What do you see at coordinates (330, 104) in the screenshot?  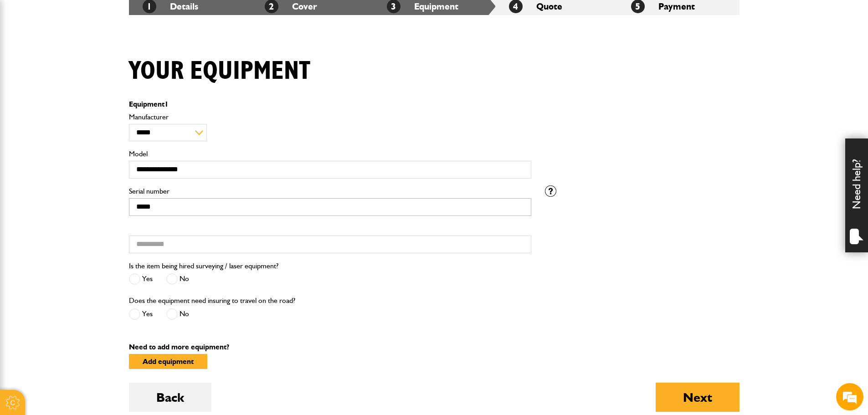 I see `p: Equipment` at bounding box center [330, 104].